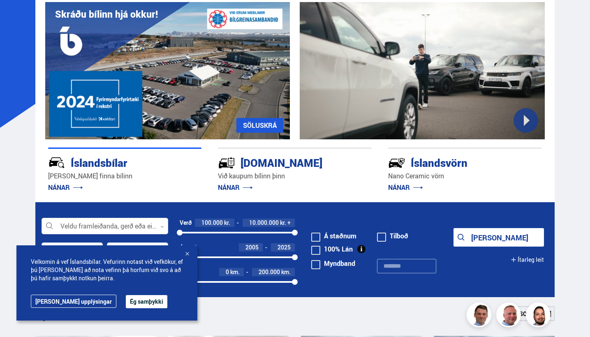 Image resolution: width=590 pixels, height=337 pixels. What do you see at coordinates (332, 249) in the screenshot?
I see `label: 100% Lán` at bounding box center [332, 249].